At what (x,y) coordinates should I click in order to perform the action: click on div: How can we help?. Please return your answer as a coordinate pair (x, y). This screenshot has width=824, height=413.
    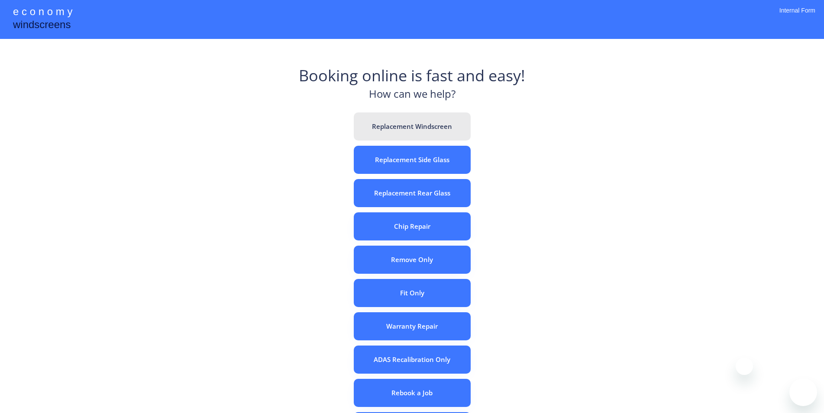
    Looking at the image, I should click on (412, 96).